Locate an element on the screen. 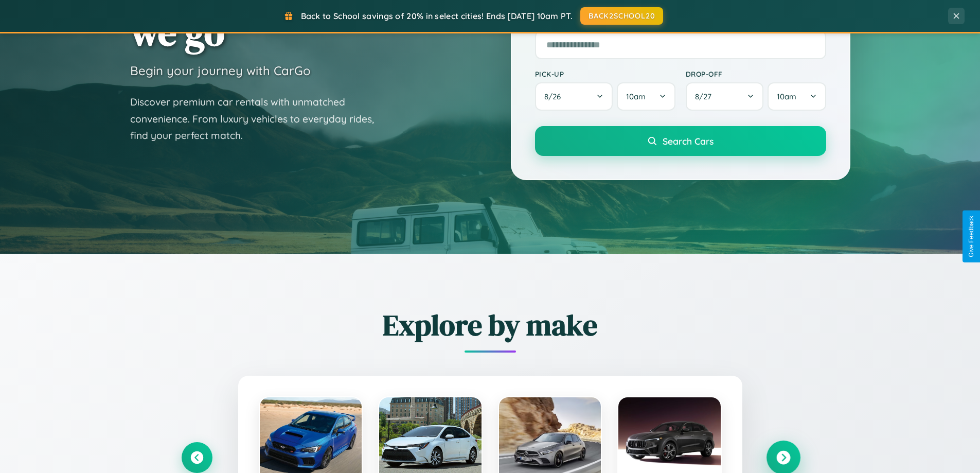 This screenshot has width=980, height=473. div: Give Feedback is located at coordinates (972, 236).